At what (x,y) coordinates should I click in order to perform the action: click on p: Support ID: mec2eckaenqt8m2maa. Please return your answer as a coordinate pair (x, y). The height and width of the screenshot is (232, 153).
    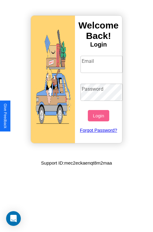
    Looking at the image, I should click on (77, 163).